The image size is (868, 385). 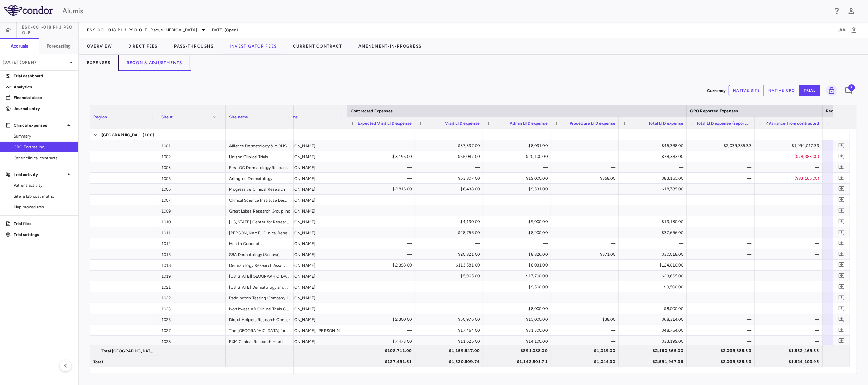 I want to click on div: $20,100.00, so click(x=518, y=157).